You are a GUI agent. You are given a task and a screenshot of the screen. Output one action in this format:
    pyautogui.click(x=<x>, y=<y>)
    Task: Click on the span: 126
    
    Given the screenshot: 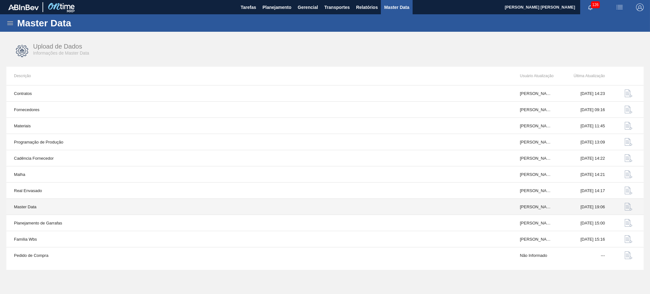 What is the action you would take?
    pyautogui.click(x=596, y=5)
    